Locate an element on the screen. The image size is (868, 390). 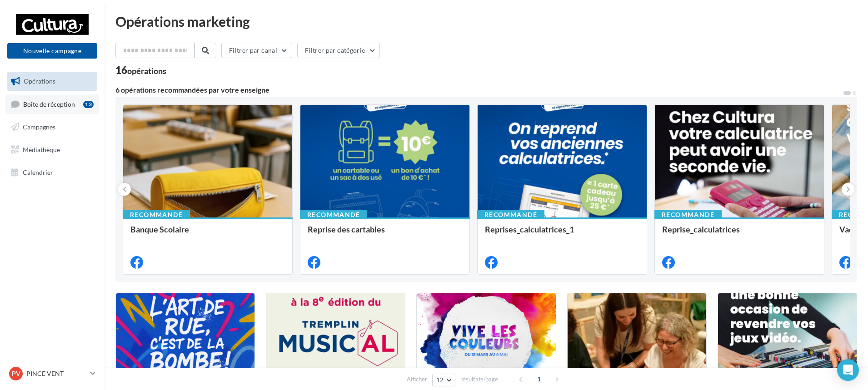
span: PV is located at coordinates (16, 374).